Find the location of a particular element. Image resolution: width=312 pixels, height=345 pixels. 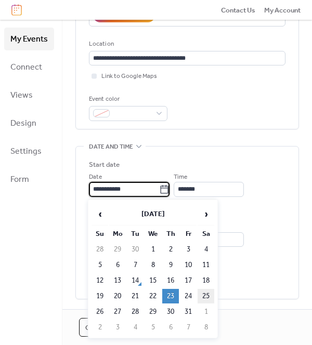

span: My Events is located at coordinates (29, 39).